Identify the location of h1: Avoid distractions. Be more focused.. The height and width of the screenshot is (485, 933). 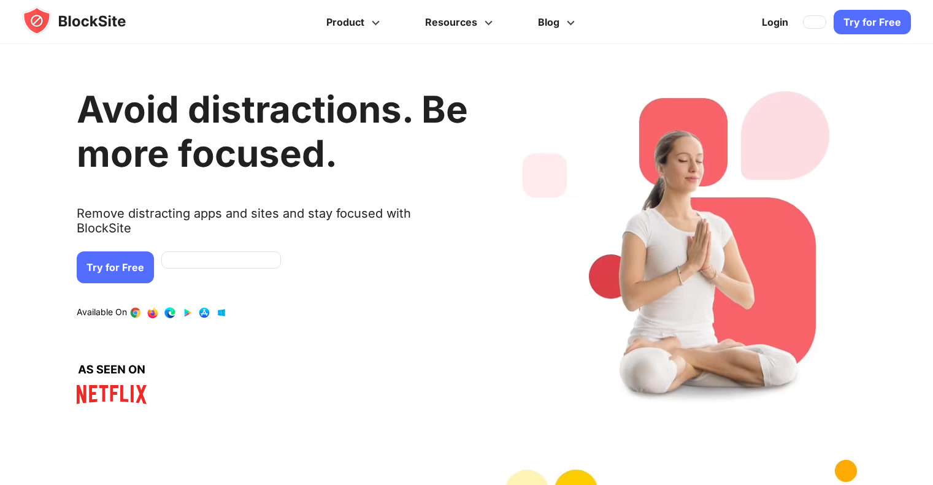
(272, 131).